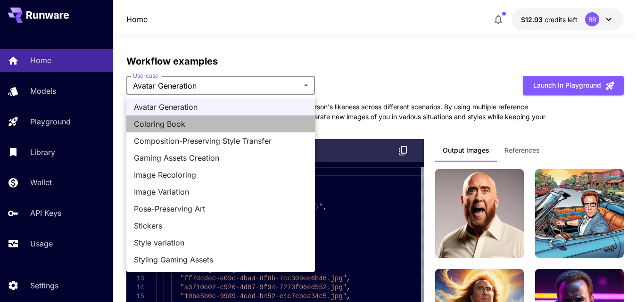  Describe the element at coordinates (220, 175) in the screenshot. I see `span: Image Recoloring` at that location.